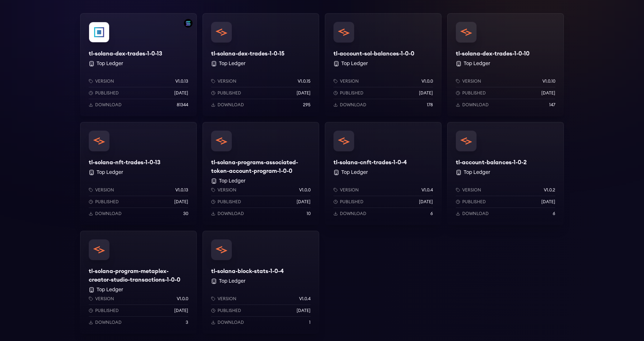 This screenshot has width=644, height=341. Describe the element at coordinates (553, 105) in the screenshot. I see `p: 147` at that location.